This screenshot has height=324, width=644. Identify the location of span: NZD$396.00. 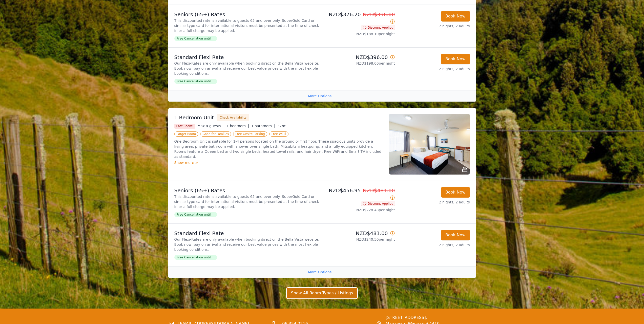
(378, 15).